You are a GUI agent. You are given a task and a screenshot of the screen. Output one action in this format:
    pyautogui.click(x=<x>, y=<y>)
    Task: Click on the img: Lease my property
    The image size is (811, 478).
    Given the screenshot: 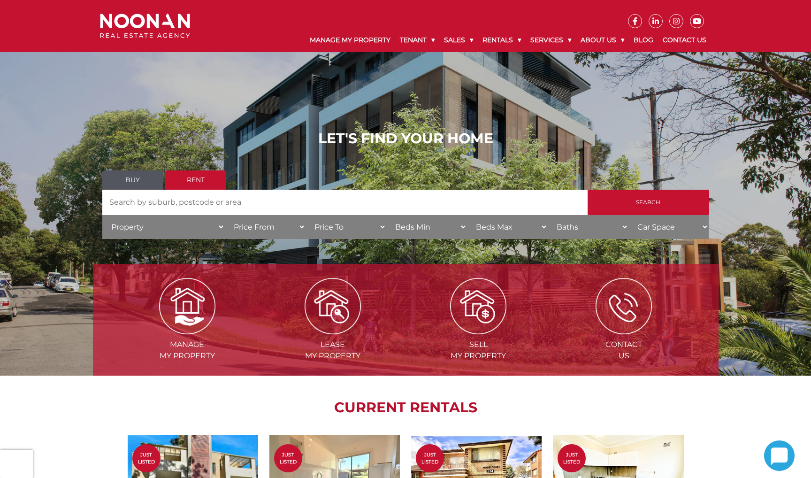 What is the action you would take?
    pyautogui.click(x=333, y=306)
    